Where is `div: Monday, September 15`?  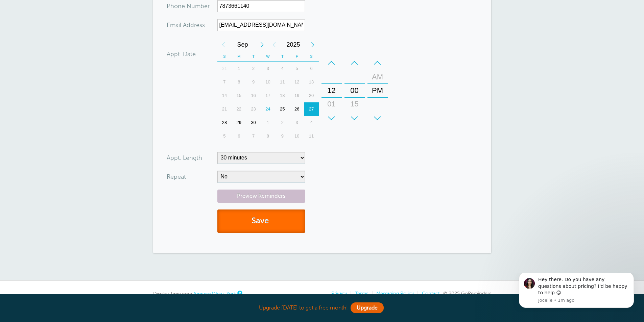 div: Monday, September 15 is located at coordinates (239, 96).